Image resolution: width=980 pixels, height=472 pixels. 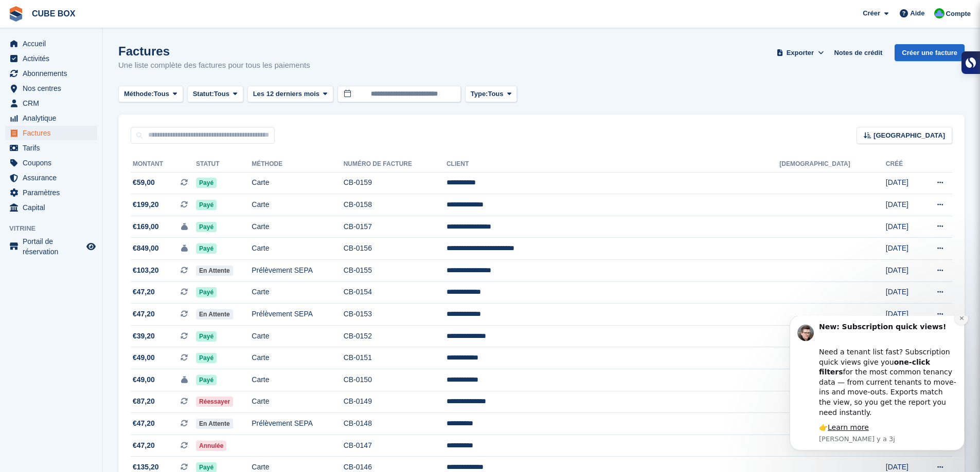 I want to click on span: Nos centres, so click(x=53, y=88).